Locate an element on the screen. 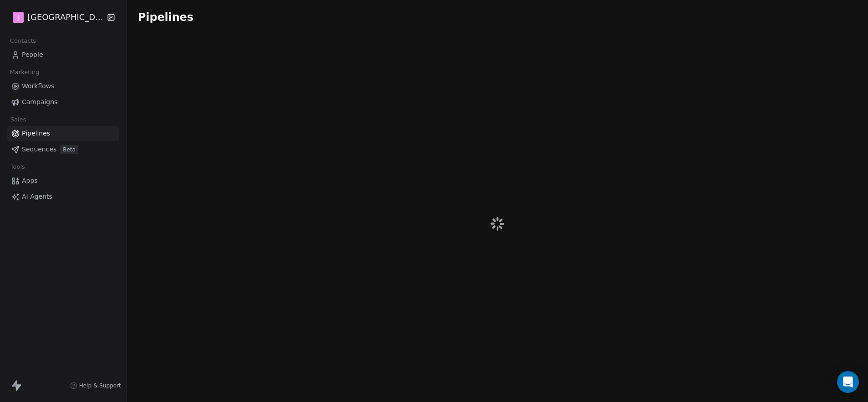  span: Apps is located at coordinates (30, 181).